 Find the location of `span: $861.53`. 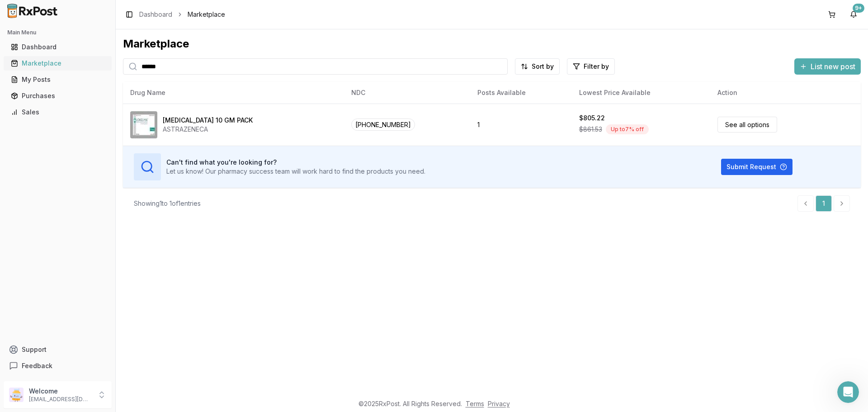

span: $861.53 is located at coordinates (591, 130).